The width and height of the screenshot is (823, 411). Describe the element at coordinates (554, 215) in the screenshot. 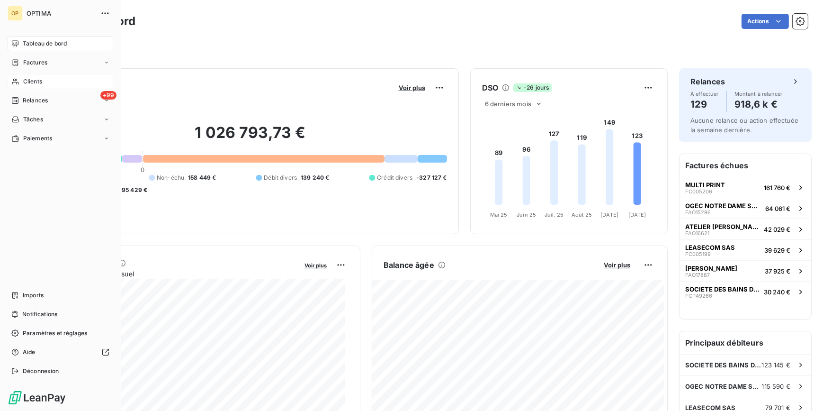

I see `tspan: Juil. 25` at that location.